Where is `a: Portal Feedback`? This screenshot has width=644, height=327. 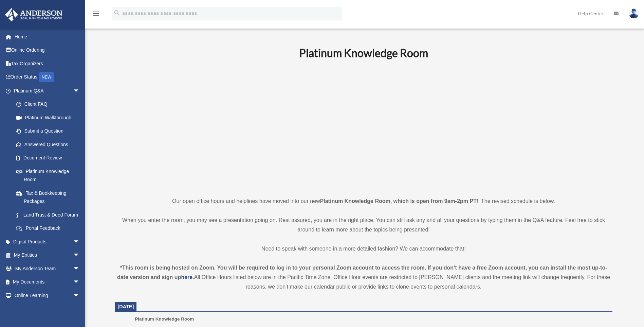
a: Portal Feedback is located at coordinates (50, 228).